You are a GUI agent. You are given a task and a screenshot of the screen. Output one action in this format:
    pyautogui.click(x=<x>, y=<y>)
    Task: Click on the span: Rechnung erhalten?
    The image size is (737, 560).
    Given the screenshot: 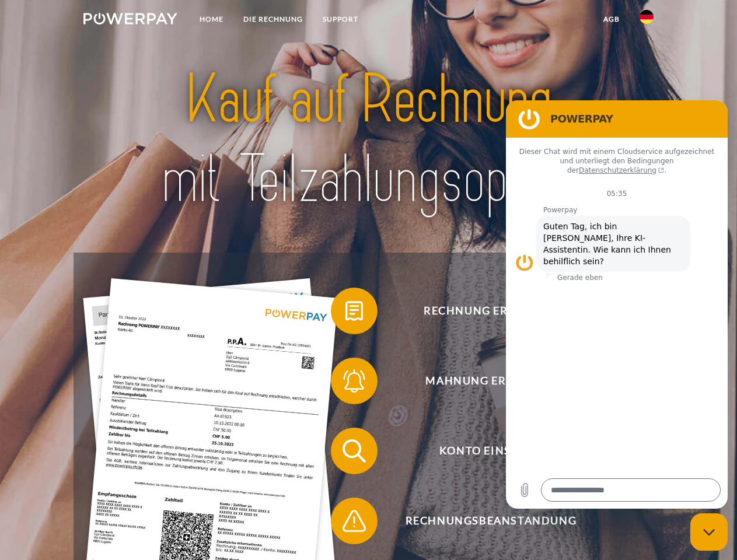 What is the action you would take?
    pyautogui.click(x=490, y=311)
    